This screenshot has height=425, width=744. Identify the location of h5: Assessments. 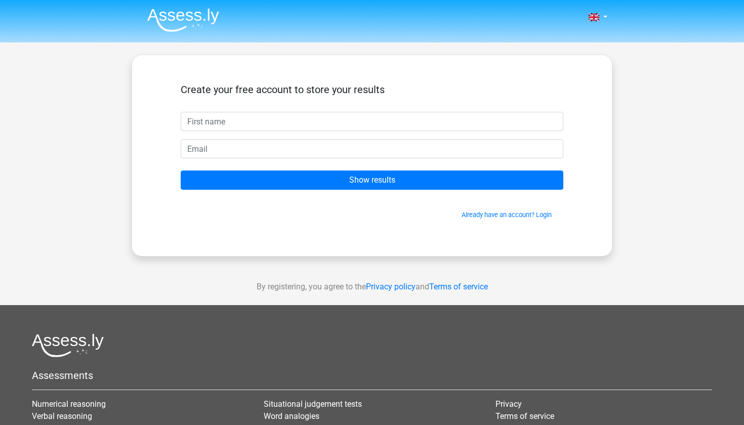
(372, 376).